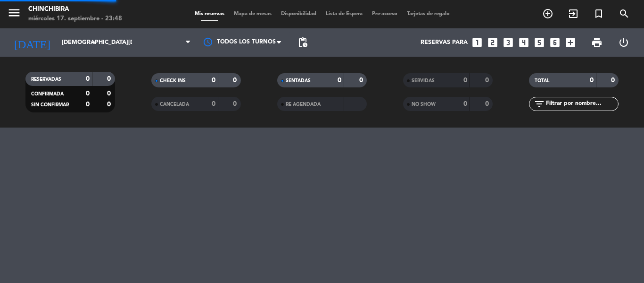 The width and height of the screenshot is (644, 283). I want to click on i: looks_6, so click(554, 42).